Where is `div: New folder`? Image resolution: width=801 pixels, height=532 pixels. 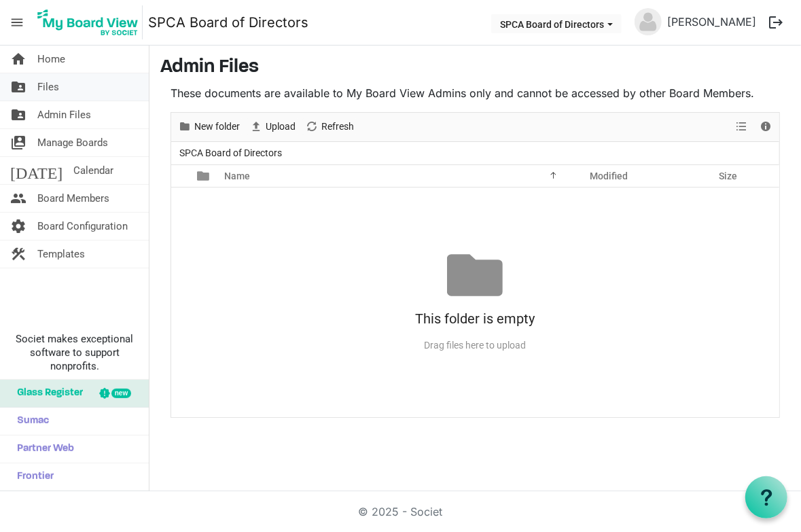 div: New folder is located at coordinates (208, 127).